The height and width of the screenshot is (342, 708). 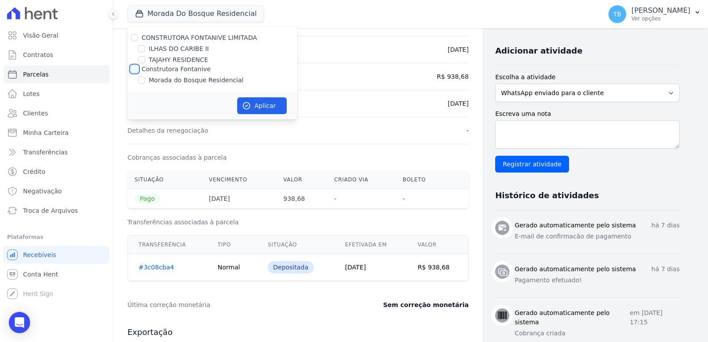 What do you see at coordinates (34, 172) in the screenshot?
I see `span: Crédito` at bounding box center [34, 172].